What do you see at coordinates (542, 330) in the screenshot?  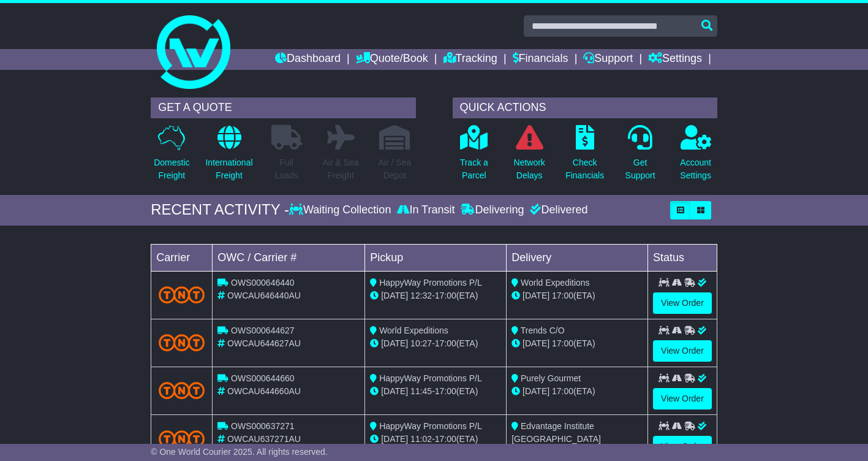 I see `span: Trends C/O` at bounding box center [542, 330].